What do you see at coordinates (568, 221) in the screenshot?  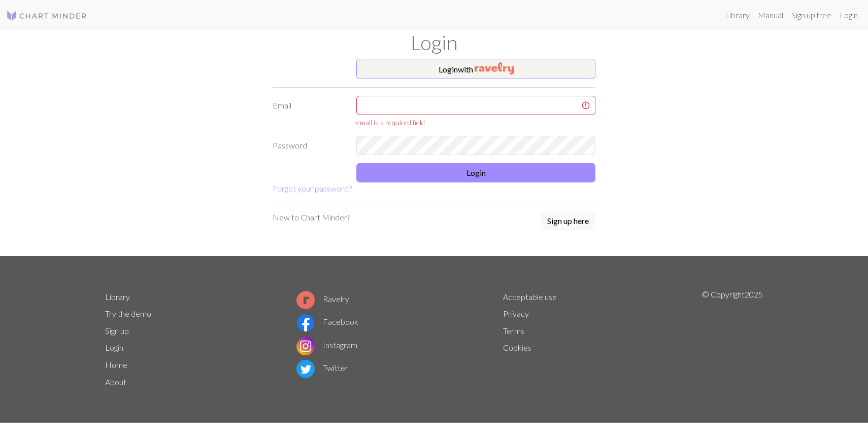 I see `button: Sign up here` at bounding box center [568, 221].